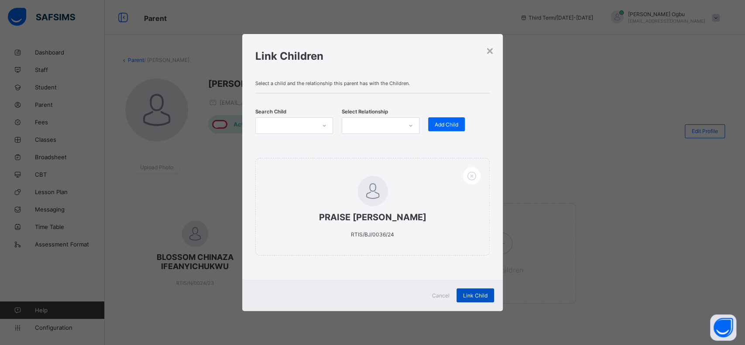 This screenshot has height=345, width=745. What do you see at coordinates (372, 234) in the screenshot?
I see `span: RTIS/BJ/0036/24` at bounding box center [372, 234].